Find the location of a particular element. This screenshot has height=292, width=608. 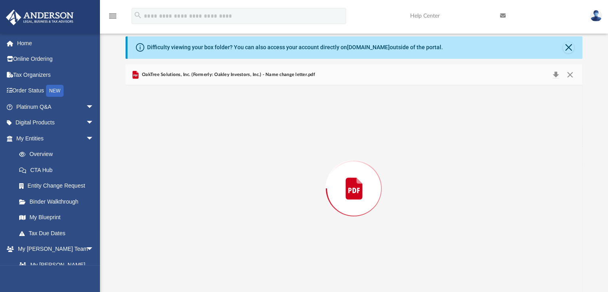

a: Entity Change Request is located at coordinates (58, 186).